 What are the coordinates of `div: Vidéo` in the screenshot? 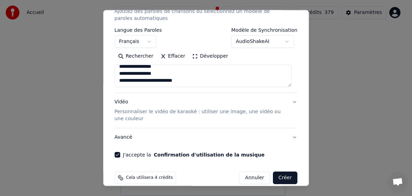 It's located at (201, 110).